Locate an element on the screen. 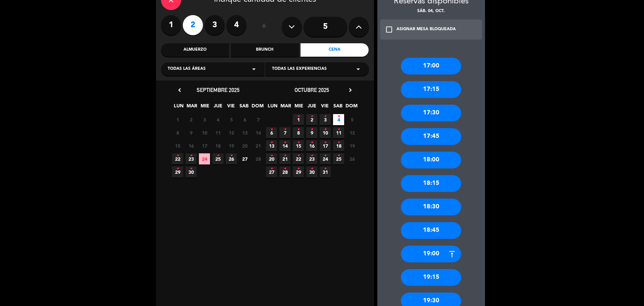  span: 10 is located at coordinates (205, 132).